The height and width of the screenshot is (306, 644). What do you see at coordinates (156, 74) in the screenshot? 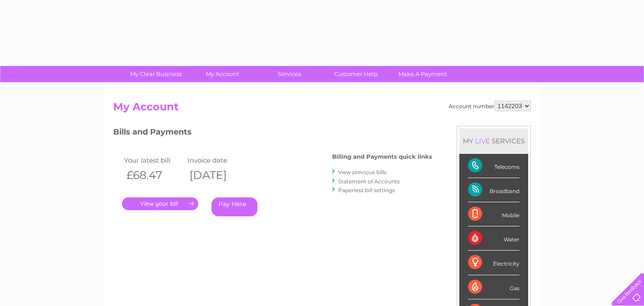
I see `a: My Clear Business` at bounding box center [156, 74].